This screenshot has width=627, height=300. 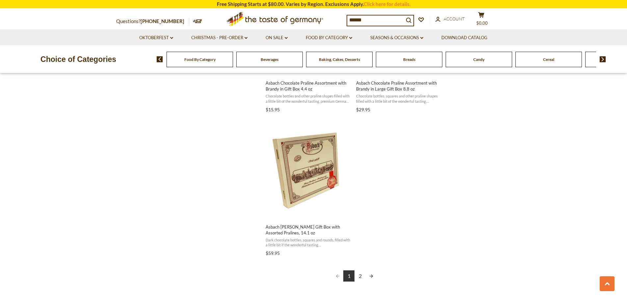 What do you see at coordinates (272, 253) in the screenshot?
I see `span: $59.95` at bounding box center [272, 253].